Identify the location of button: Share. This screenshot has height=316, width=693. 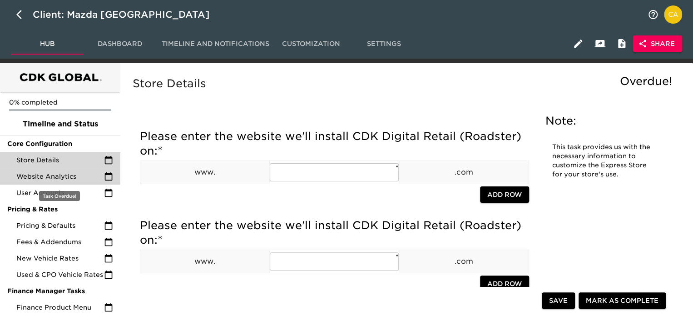
(657, 44).